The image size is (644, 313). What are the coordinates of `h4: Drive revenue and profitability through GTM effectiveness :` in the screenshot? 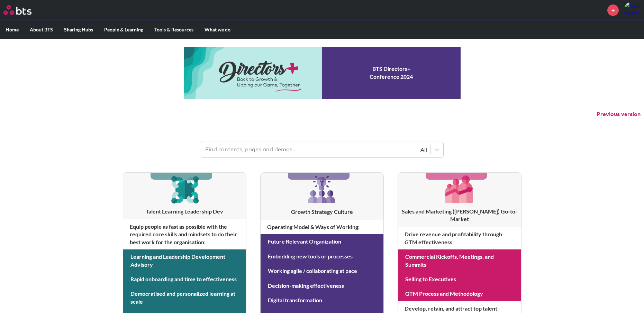 It's located at (459, 238).